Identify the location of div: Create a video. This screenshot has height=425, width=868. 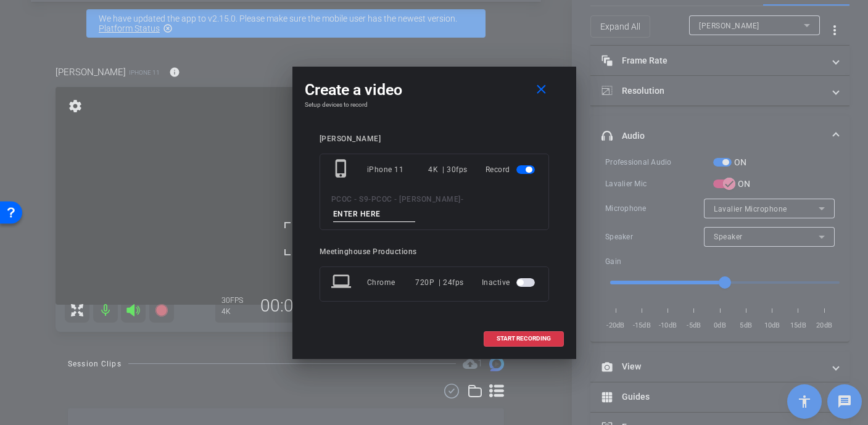
(435, 90).